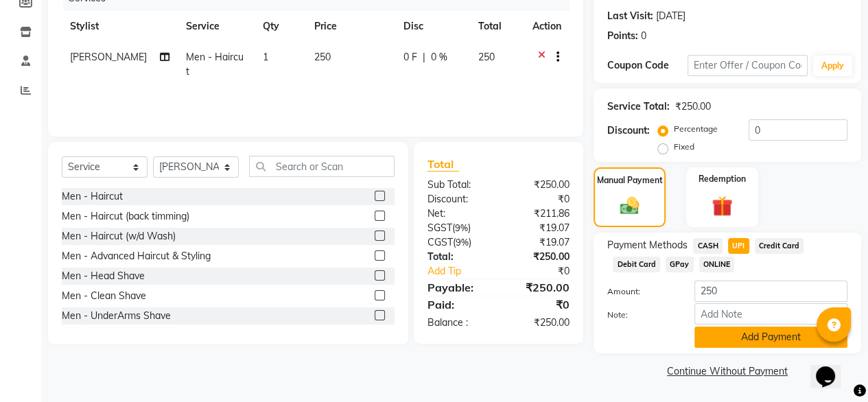  I want to click on div: 0, so click(644, 35).